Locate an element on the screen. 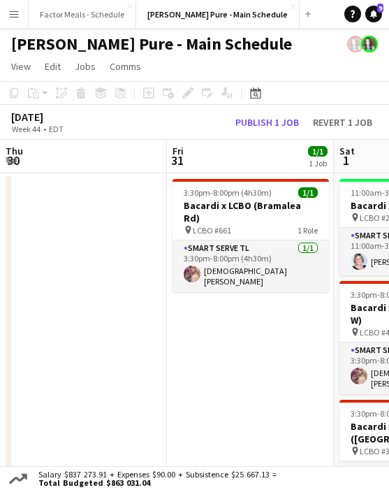 This screenshot has height=490, width=389. div: Salary $837 273.91 + Expenses $90.00 + Subsistence $25 667.13 = is located at coordinates (154, 479).